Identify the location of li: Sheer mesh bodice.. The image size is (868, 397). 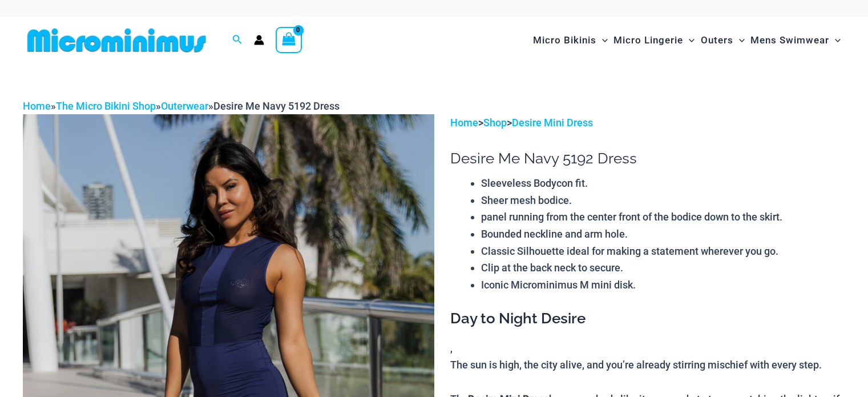
(663, 200).